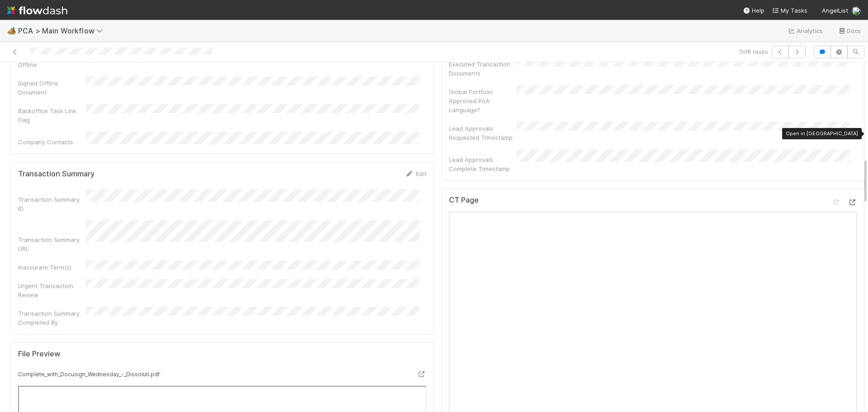  What do you see at coordinates (52, 142) in the screenshot?
I see `div: Company Contacts` at bounding box center [52, 142].